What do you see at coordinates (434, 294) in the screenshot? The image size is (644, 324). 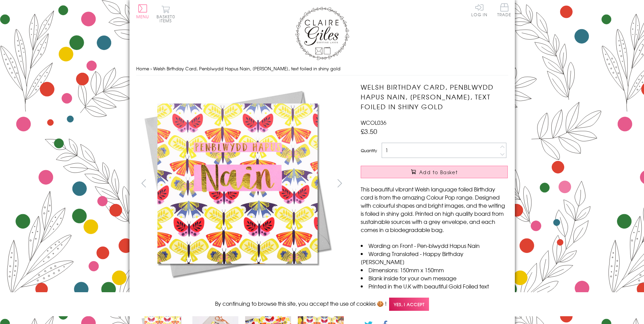 I see `li: Comes cello wrapped in Compostable bag` at bounding box center [434, 294].